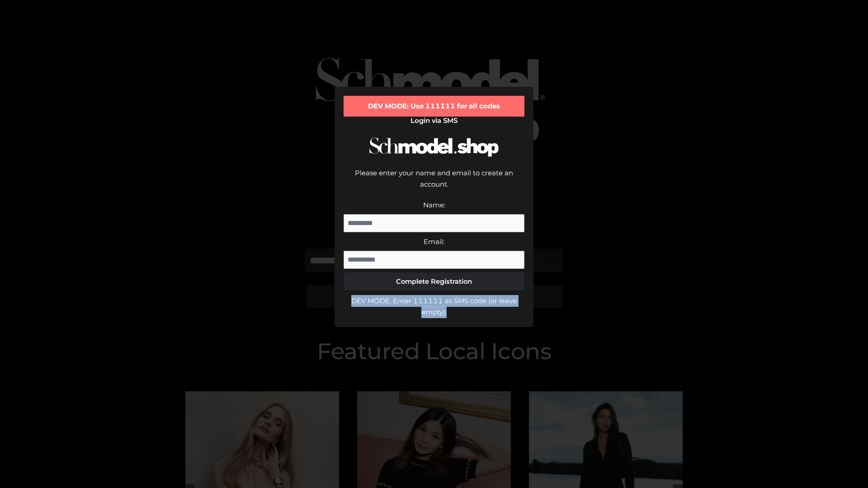 Image resolution: width=868 pixels, height=488 pixels. I want to click on div: DEV MODE: Use 111111 for all codes, so click(434, 106).